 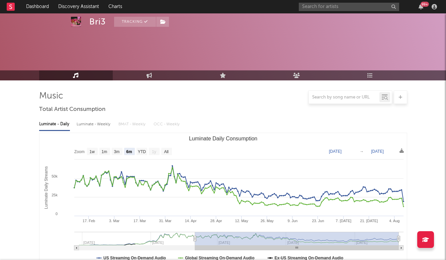 What do you see at coordinates (55, 124) in the screenshot?
I see `div: Luminate - Daily` at bounding box center [55, 124].